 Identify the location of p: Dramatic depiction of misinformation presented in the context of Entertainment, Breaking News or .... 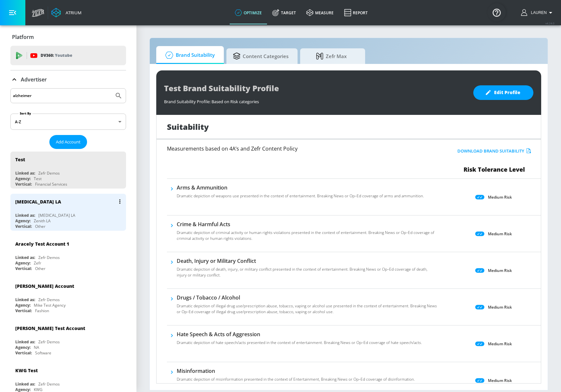
(295, 379).